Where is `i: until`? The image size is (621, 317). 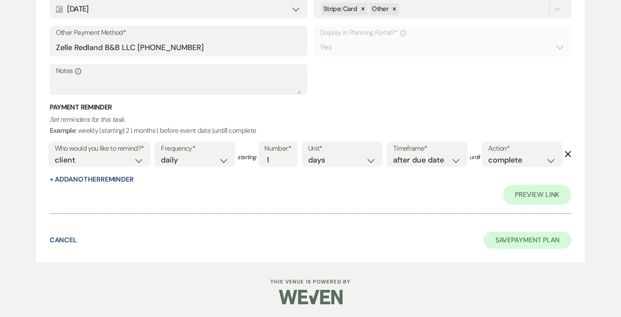
i: until is located at coordinates (220, 130).